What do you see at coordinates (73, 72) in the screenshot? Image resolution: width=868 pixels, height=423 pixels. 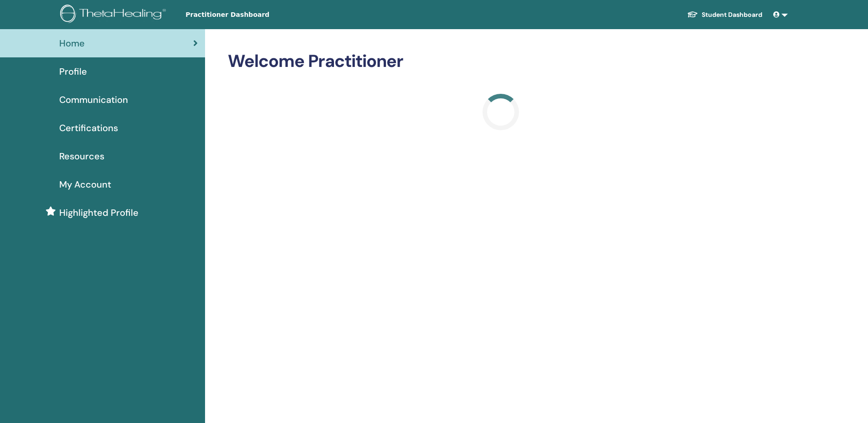 I see `span: Profile` at bounding box center [73, 72].